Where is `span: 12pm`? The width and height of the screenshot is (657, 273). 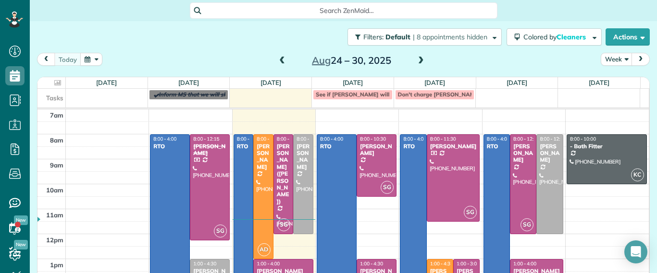 span: 12pm is located at coordinates (55, 240).